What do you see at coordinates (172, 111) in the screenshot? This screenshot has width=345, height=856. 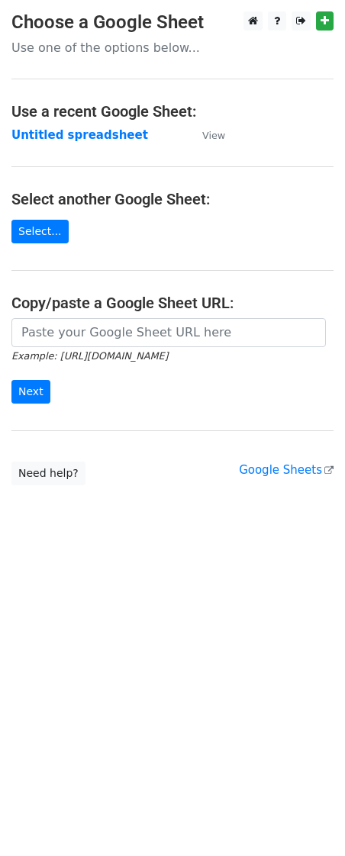 I see `h4: Use a recent Google Sheet:` at bounding box center [172, 111].